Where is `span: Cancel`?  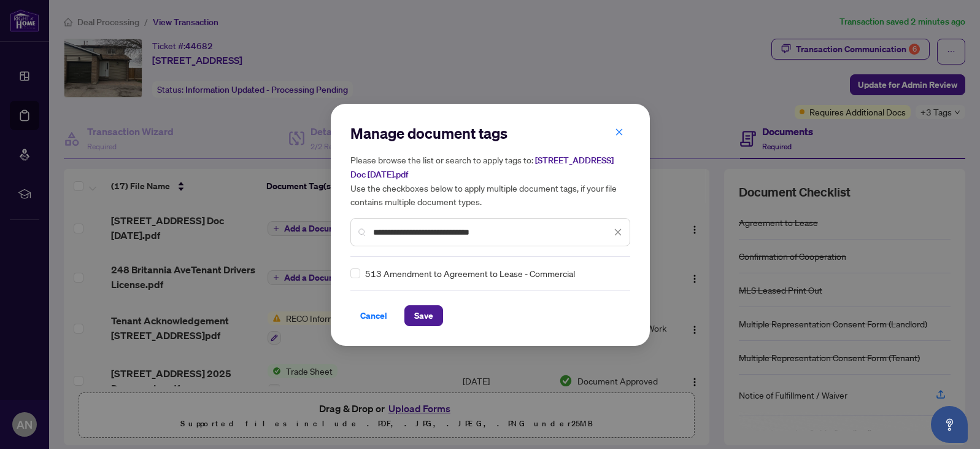 span: Cancel is located at coordinates (374, 316).